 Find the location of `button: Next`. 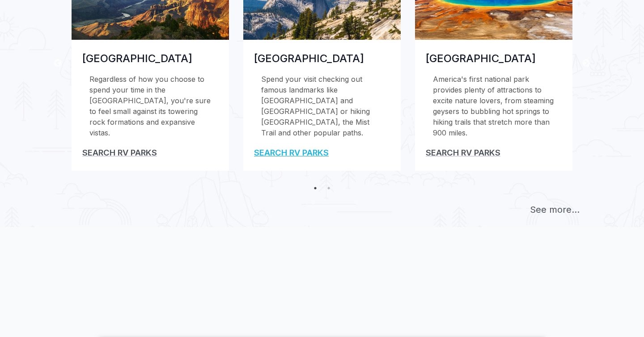

button: Next is located at coordinates (587, 63).